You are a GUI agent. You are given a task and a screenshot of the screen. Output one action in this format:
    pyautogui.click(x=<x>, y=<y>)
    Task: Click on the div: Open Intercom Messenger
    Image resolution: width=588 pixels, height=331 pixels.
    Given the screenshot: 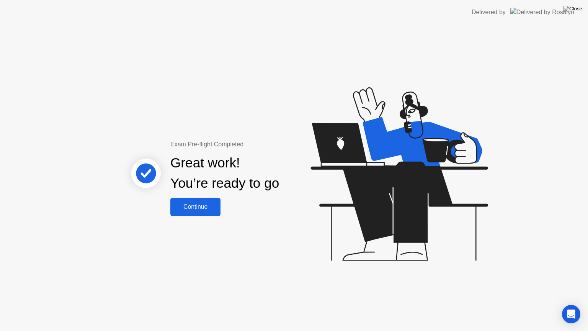 What is the action you would take?
    pyautogui.click(x=571, y=314)
    